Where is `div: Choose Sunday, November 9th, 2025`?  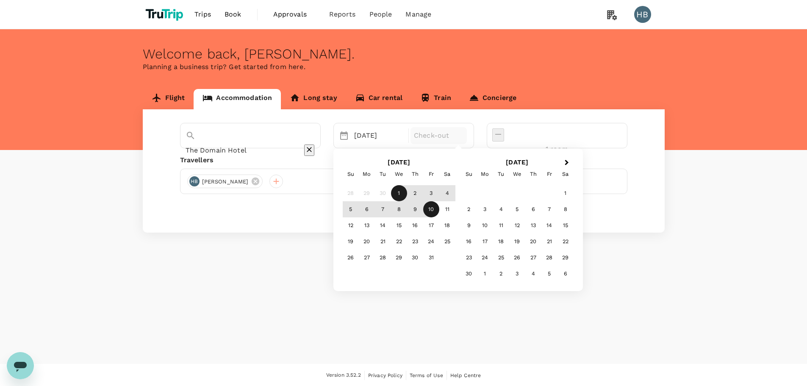
div: Choose Sunday, November 9th, 2025 is located at coordinates (469, 225).